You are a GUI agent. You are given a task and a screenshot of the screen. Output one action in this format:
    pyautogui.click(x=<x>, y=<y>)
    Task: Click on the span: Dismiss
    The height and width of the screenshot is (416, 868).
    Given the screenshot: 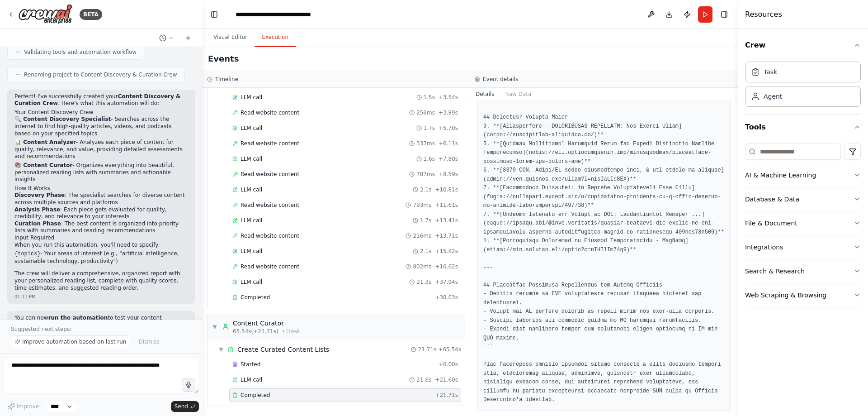 What is the action you would take?
    pyautogui.click(x=149, y=341)
    